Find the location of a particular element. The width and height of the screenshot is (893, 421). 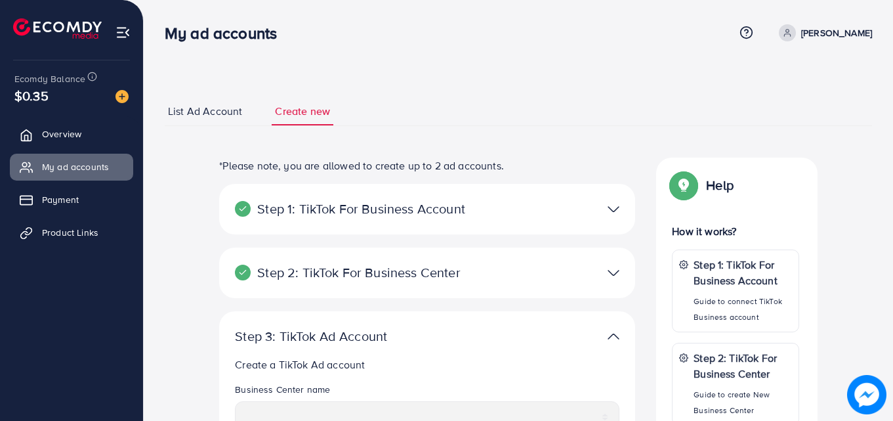

span: Payment is located at coordinates (60, 200).